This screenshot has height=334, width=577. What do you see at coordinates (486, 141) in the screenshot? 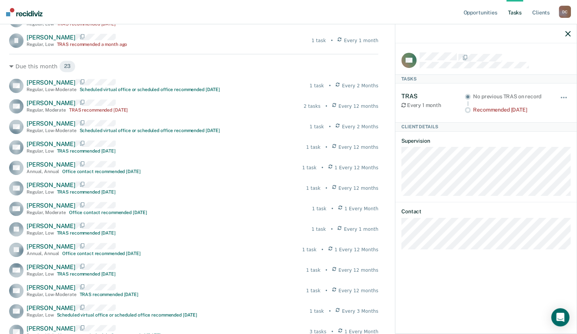
I see `dt: Supervision` at bounding box center [486, 141].